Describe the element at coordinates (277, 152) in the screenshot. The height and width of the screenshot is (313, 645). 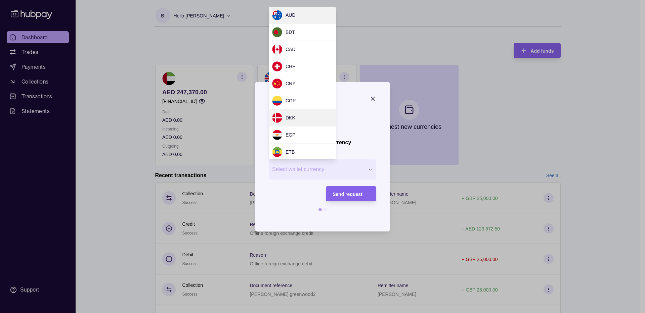
I see `img: et` at that location.